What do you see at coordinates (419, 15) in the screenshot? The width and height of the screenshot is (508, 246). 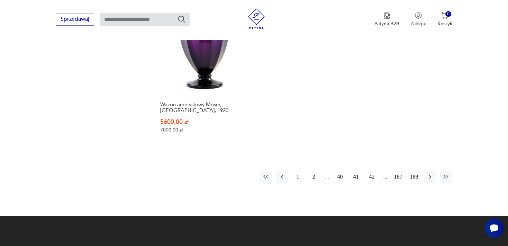 I see `img: Ikonka użytkownika` at bounding box center [419, 15].